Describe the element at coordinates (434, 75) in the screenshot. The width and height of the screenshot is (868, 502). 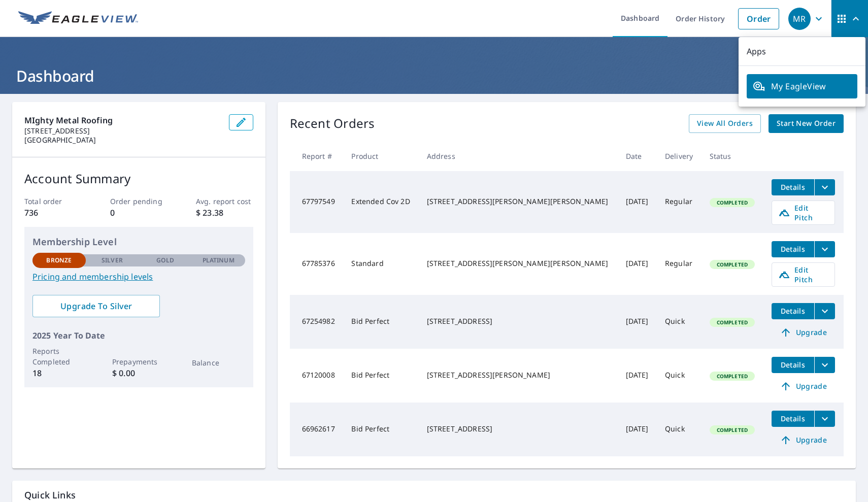
I see `h1: Dashboard` at that location.